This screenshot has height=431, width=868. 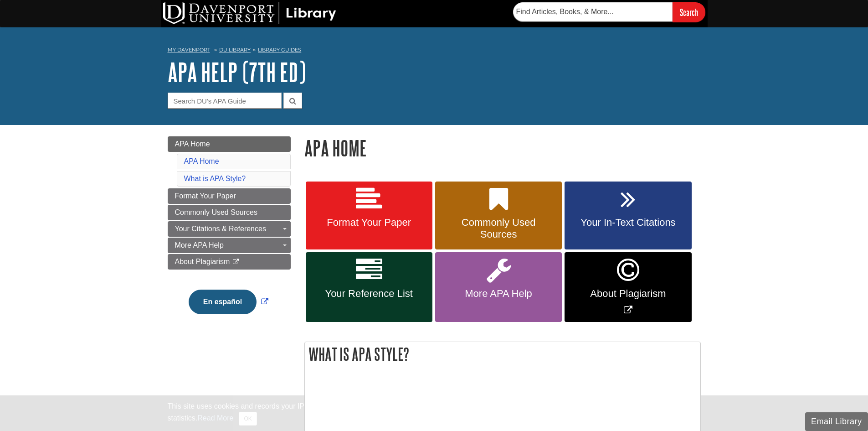 I want to click on button: En español, so click(x=223, y=301).